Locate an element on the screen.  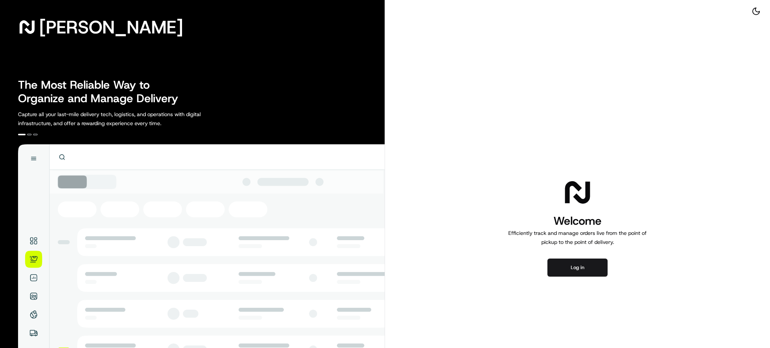
h2: The Most Reliable Way to Organize and Manage Delivery is located at coordinates (102, 92).